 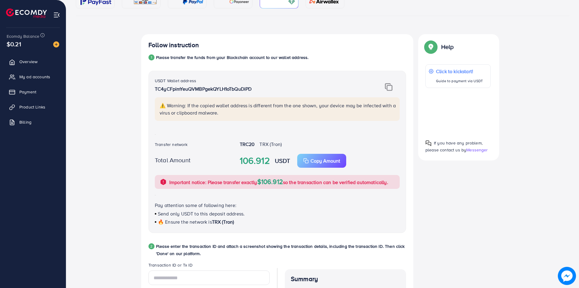 What do you see at coordinates (279, 182) in the screenshot?
I see `p: Important notice: Please transfer exactly so the transaction can be verified automatically.` at bounding box center [279, 182].